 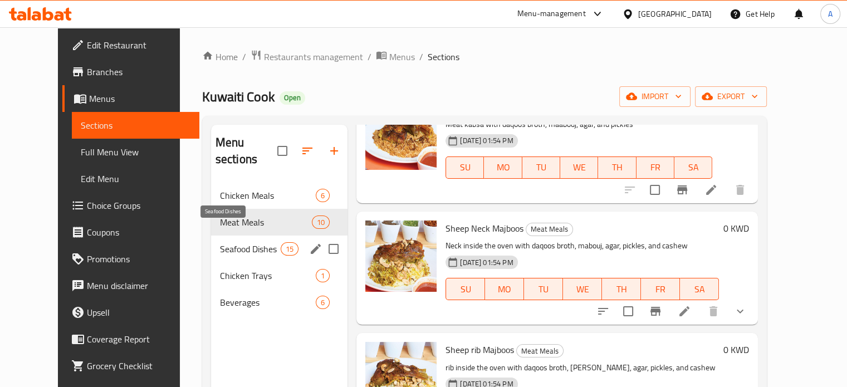 What do you see at coordinates (617, 168) in the screenshot?
I see `button: TH` at bounding box center [617, 168].